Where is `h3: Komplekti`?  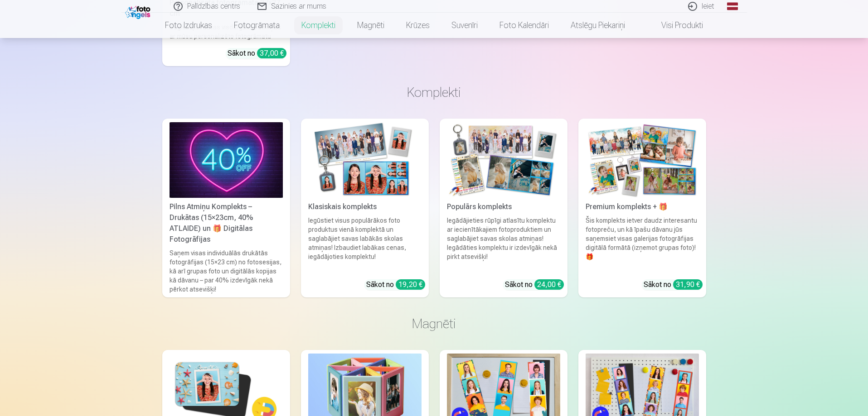
h3: Komplekti is located at coordinates (434, 92).